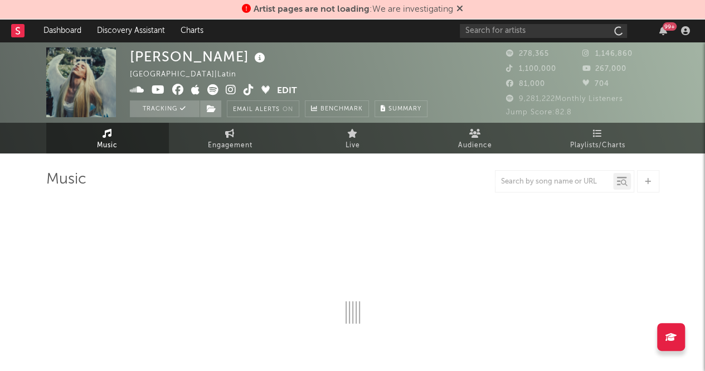 The height and width of the screenshot is (371, 705). Describe the element at coordinates (405, 109) in the screenshot. I see `span: Summary` at that location.